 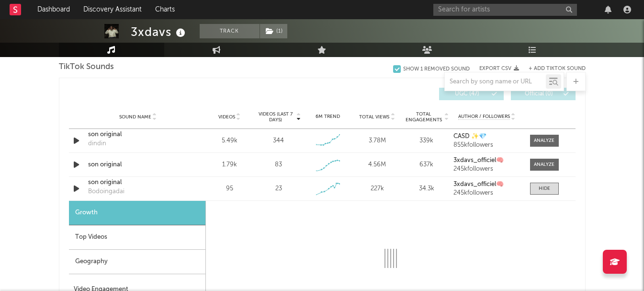 What do you see at coordinates (423, 117) in the screenshot?
I see `span: Total Engagements` at bounding box center [423, 117].